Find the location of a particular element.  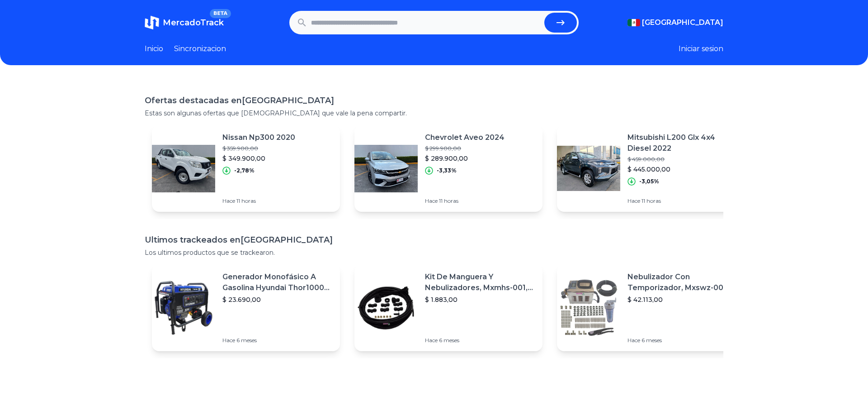

a: Inicio is located at coordinates (154, 49).